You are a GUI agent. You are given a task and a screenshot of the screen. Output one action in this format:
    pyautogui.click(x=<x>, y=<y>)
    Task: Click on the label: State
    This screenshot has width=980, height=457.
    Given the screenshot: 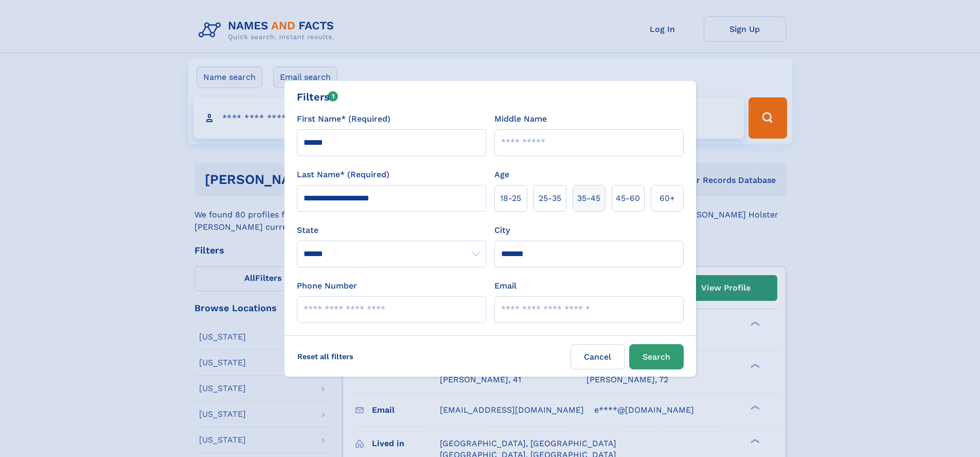 What is the action you would take?
    pyautogui.click(x=392, y=230)
    